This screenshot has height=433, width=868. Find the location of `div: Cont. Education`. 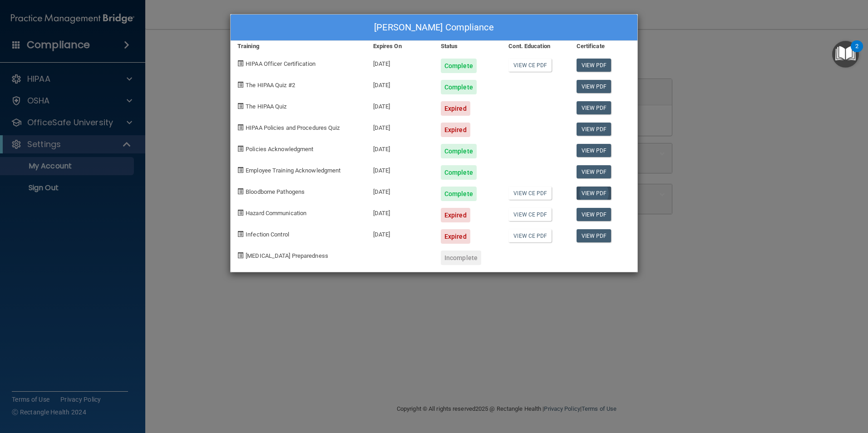

div: Cont. Education is located at coordinates (535, 47).